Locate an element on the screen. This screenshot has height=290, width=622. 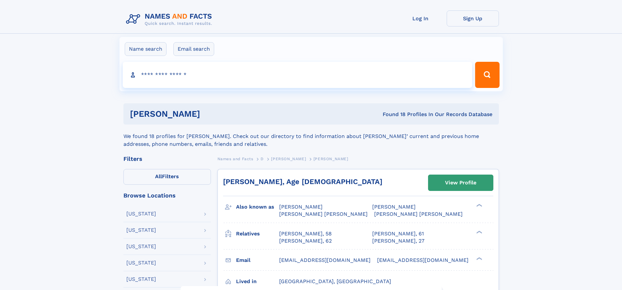
button: Search Button is located at coordinates (487, 75).